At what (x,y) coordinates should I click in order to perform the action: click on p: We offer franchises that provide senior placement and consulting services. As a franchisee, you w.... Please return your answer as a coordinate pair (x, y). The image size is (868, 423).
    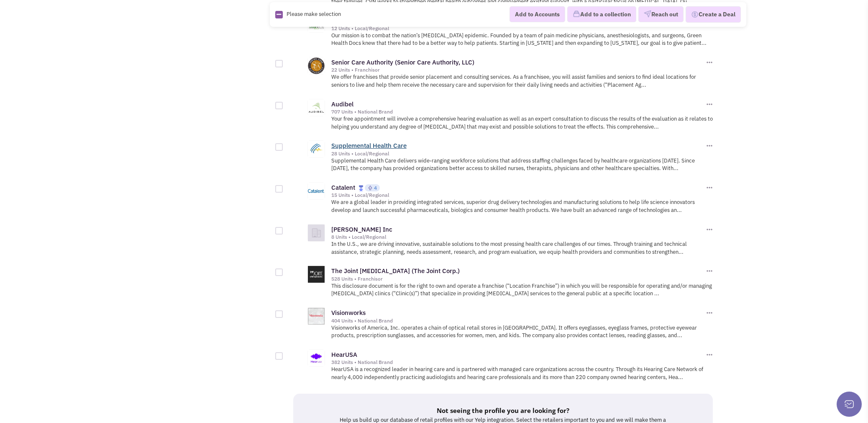
    Looking at the image, I should click on (522, 81).